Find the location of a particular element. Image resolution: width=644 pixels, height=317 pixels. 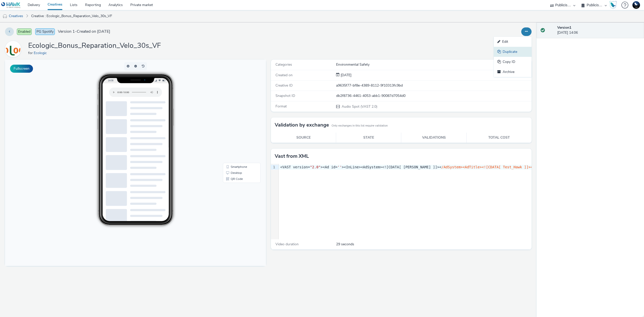

li: Smartphone is located at coordinates (237, 107).